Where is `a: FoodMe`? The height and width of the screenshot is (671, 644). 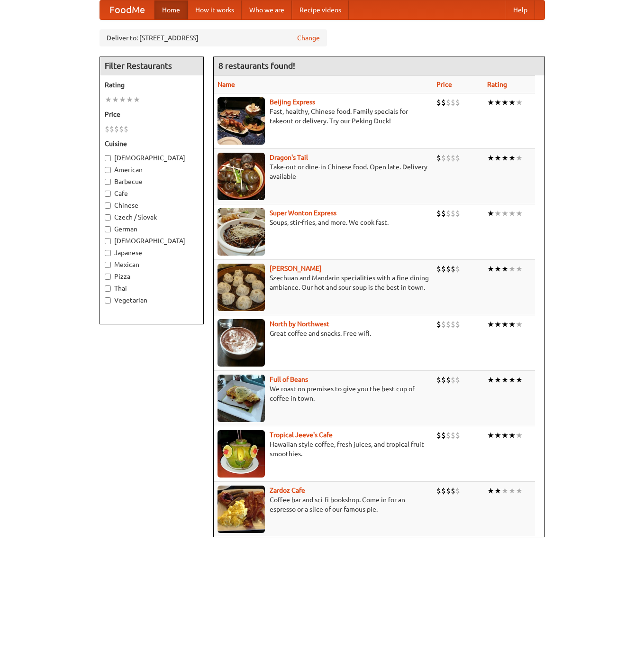 a: FoodMe is located at coordinates (127, 10).